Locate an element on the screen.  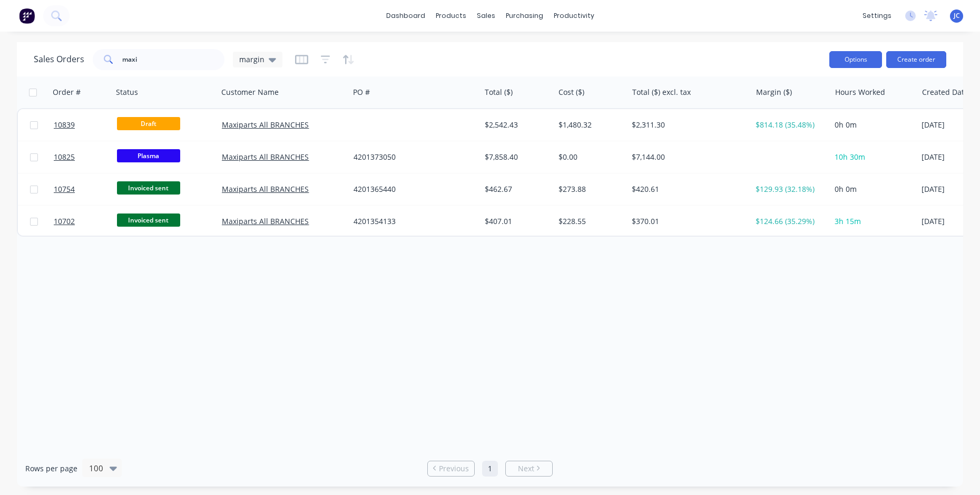
a: Page 1 is your current page is located at coordinates (490, 469).